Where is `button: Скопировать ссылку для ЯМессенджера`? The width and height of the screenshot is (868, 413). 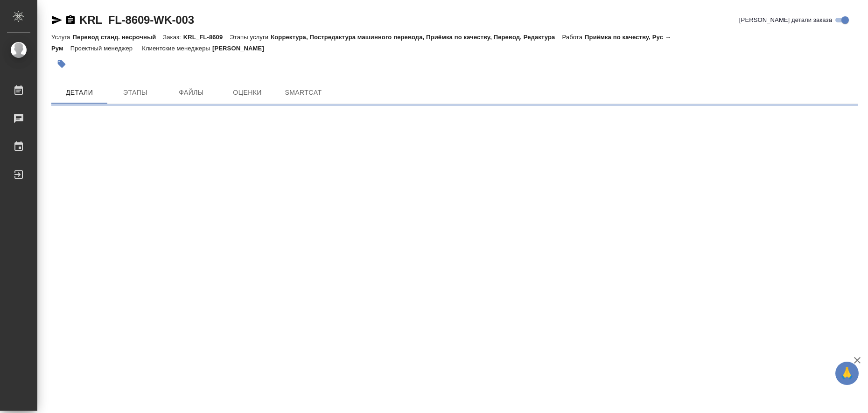
button: Скопировать ссылку для ЯМессенджера is located at coordinates (57, 20).